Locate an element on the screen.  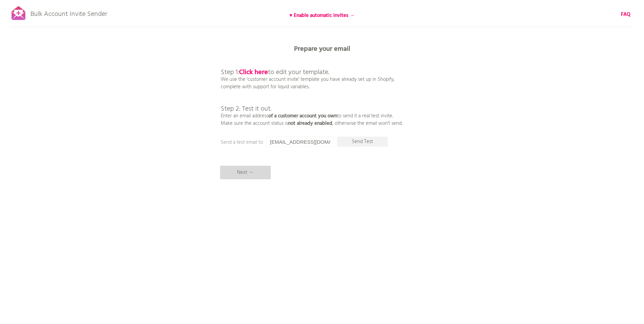
p: We use the 'customer account invite' template you have already set up in Shopify, complete with s... is located at coordinates (311, 91).